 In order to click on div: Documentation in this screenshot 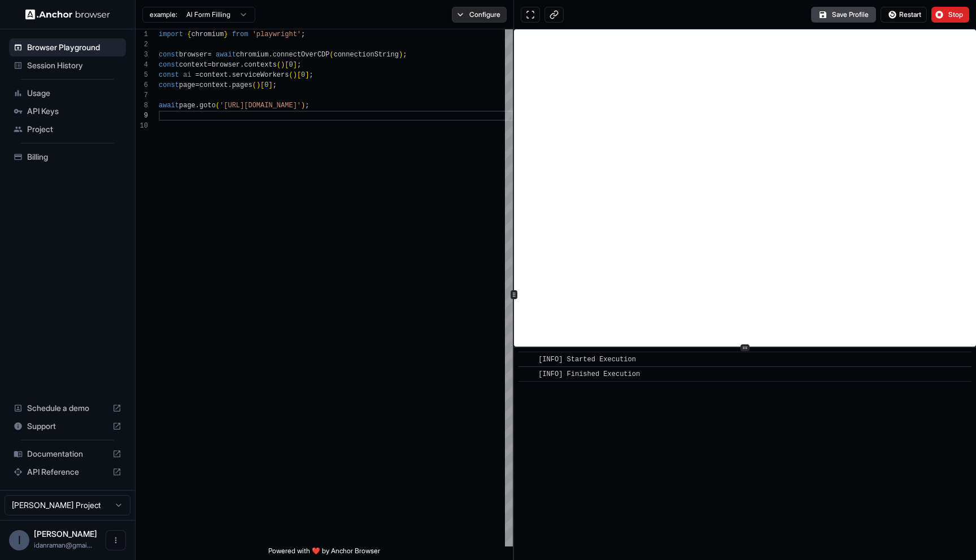, I will do `click(67, 454)`.